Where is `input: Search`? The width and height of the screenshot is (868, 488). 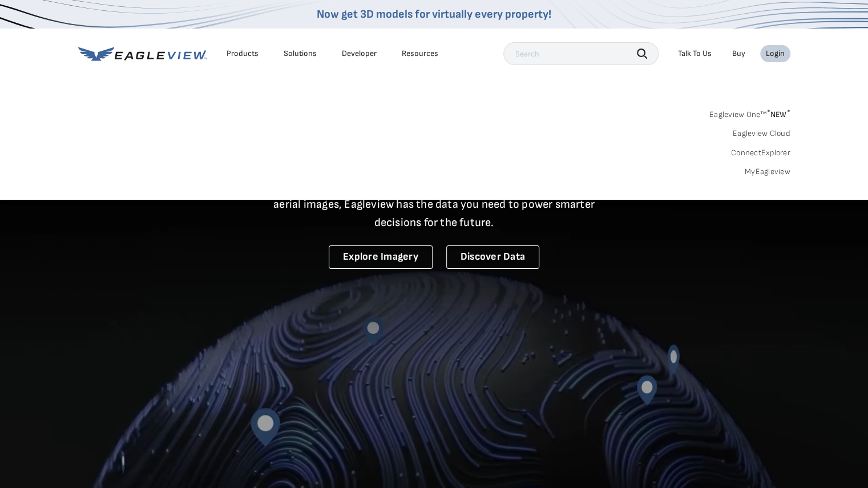 input: Search is located at coordinates (581, 54).